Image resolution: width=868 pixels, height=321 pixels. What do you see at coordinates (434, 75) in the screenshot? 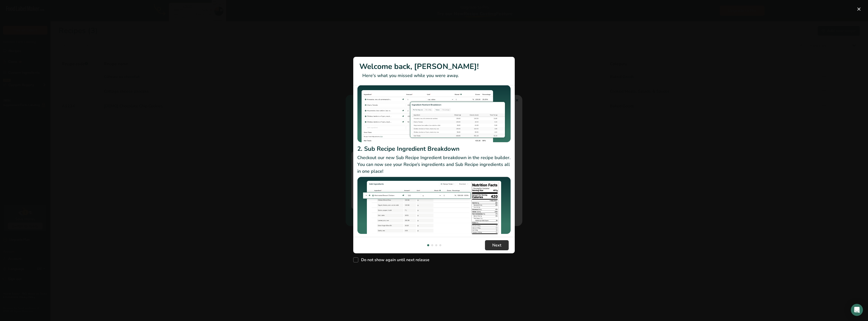
I see `p: Here's what you missed while you were away.` at bounding box center [434, 75].